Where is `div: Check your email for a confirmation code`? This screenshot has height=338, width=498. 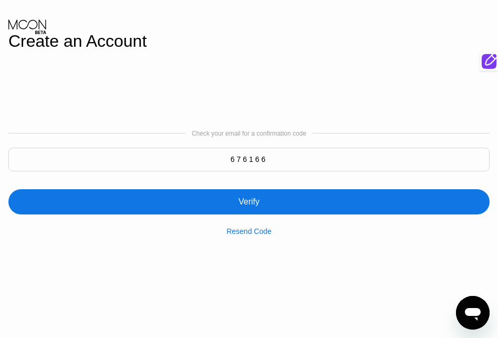
div: Check your email for a confirmation code is located at coordinates (249, 134).